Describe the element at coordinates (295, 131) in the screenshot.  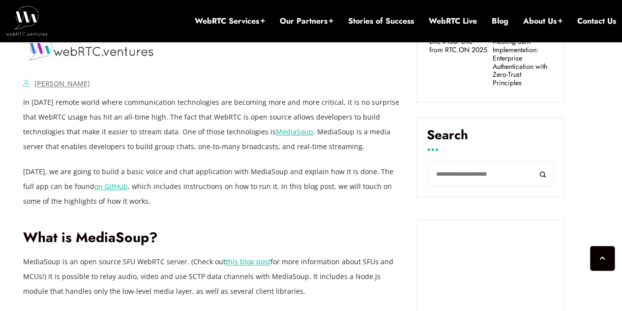
I see `a: MediaSoup` at that location.